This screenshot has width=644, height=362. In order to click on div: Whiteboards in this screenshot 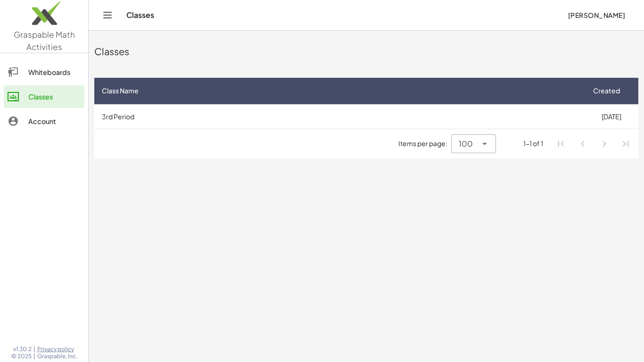, I will do `click(54, 72)`.